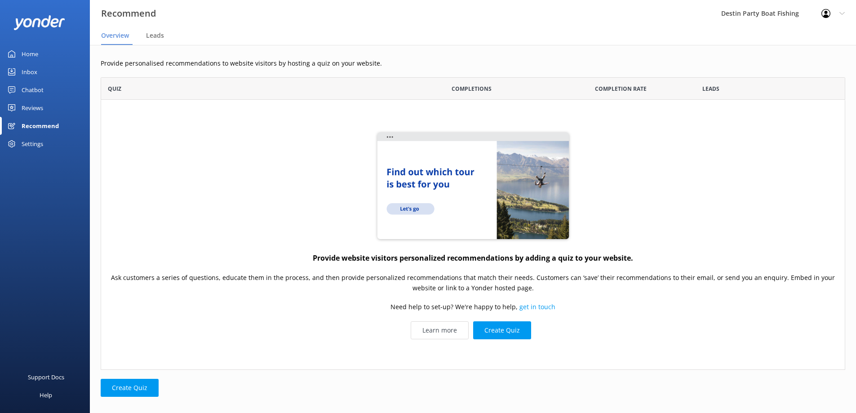 The image size is (856, 413). Describe the element at coordinates (473, 234) in the screenshot. I see `div: grid` at that location.